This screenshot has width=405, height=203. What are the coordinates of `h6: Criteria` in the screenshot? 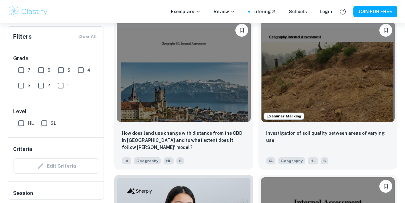 It's located at (22, 149).